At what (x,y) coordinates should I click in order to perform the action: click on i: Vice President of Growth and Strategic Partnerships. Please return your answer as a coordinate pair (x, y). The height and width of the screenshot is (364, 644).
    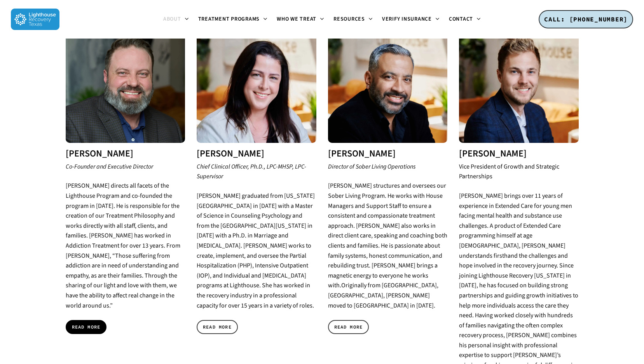
    Looking at the image, I should click on (509, 172).